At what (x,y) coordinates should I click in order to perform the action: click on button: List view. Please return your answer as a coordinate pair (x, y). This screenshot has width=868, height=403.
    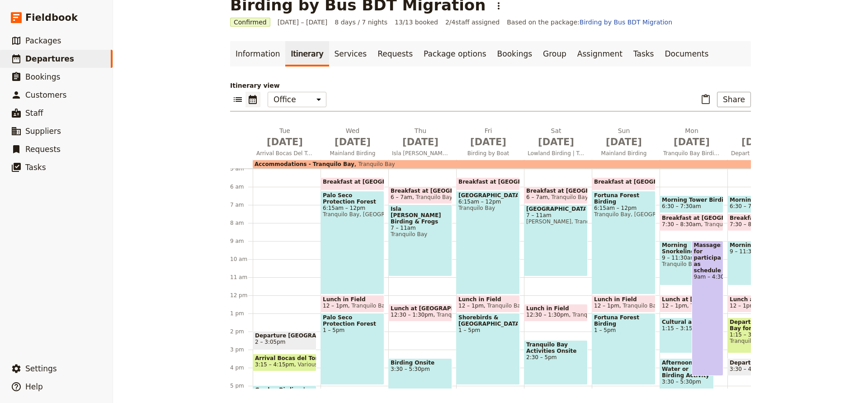
    Looking at the image, I should click on (238, 100).